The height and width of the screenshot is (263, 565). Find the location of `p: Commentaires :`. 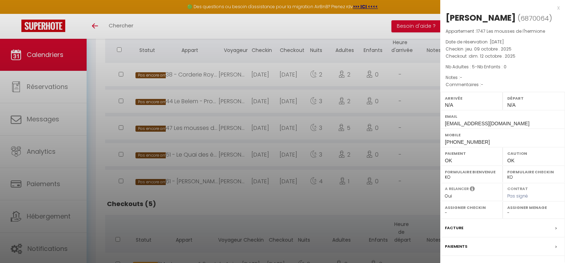

p: Commentaires : is located at coordinates (502, 85).